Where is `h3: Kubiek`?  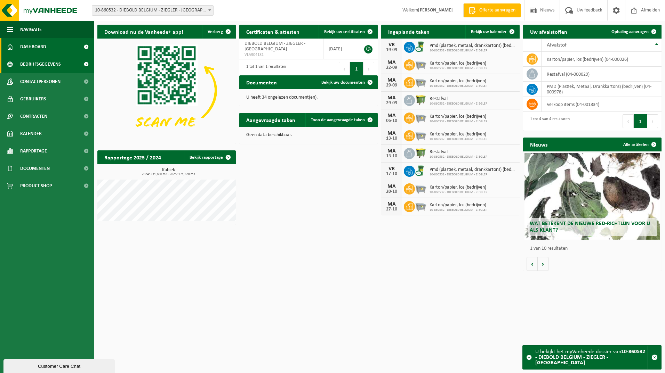 h3: Kubiek is located at coordinates (168, 172).